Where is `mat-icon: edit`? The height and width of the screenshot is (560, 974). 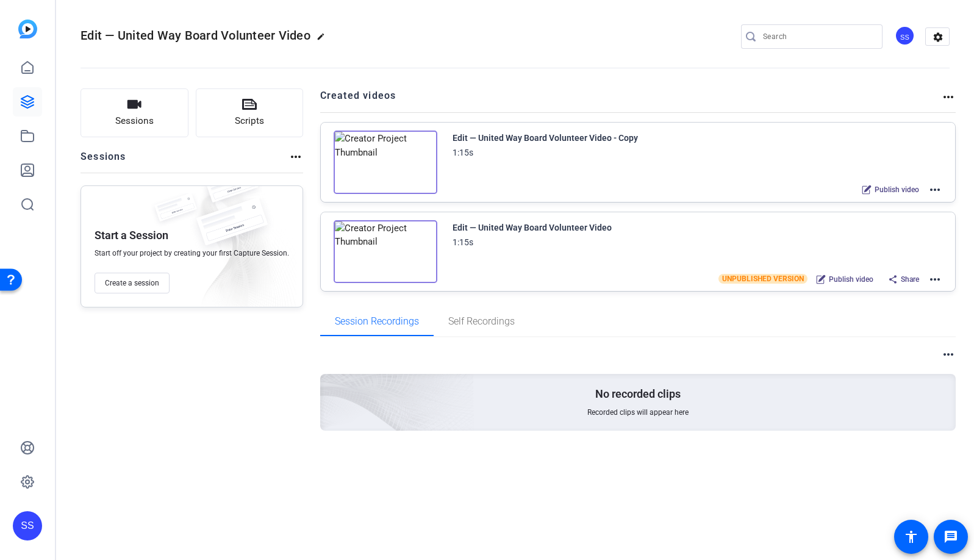
mat-icon: edit is located at coordinates (324, 40).